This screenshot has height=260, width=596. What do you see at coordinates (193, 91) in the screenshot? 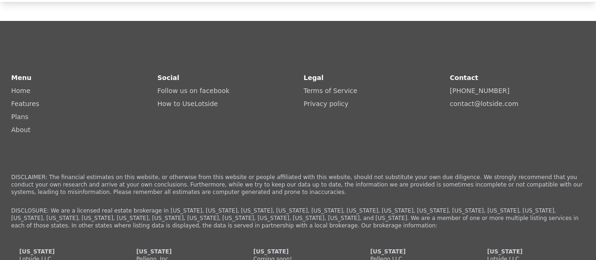
I see `a: Follow us on facebook` at bounding box center [193, 91].